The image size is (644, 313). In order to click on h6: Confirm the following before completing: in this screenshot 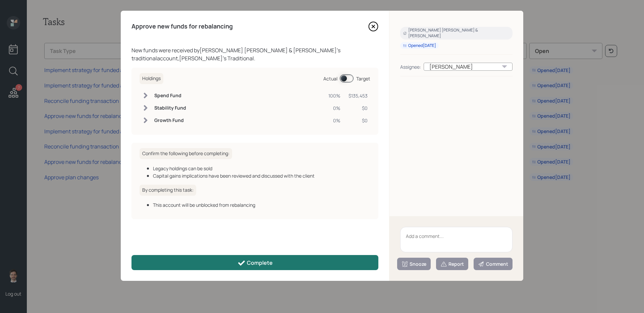, I will do `click(186, 153)`.